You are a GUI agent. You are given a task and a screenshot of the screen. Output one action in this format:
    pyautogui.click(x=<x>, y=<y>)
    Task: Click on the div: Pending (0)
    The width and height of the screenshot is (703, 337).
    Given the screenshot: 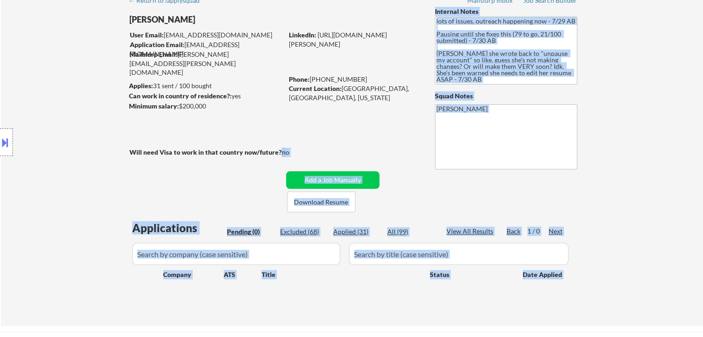 What is the action you would take?
    pyautogui.click(x=250, y=232)
    